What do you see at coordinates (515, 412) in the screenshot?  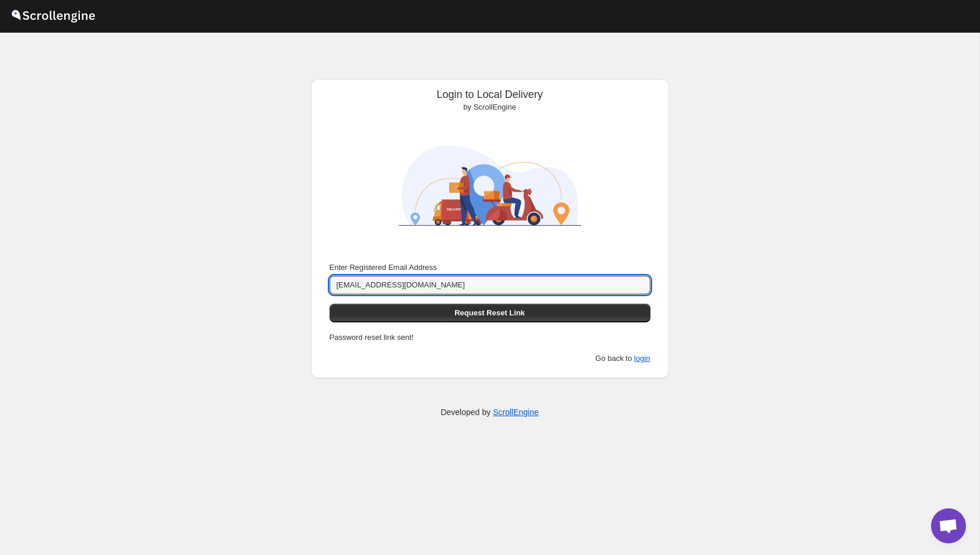 I see `a: ScrollEngine` at bounding box center [515, 412].